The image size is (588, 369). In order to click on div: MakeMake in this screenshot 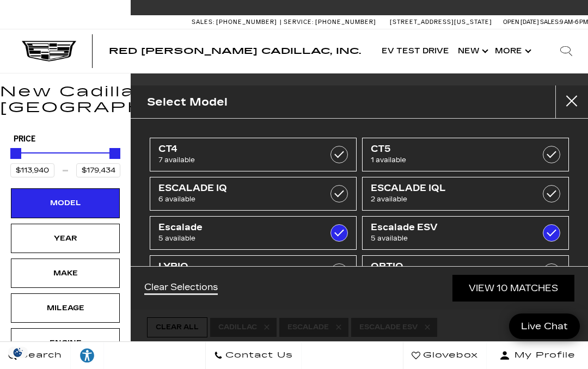, I will do `click(66, 273)`.